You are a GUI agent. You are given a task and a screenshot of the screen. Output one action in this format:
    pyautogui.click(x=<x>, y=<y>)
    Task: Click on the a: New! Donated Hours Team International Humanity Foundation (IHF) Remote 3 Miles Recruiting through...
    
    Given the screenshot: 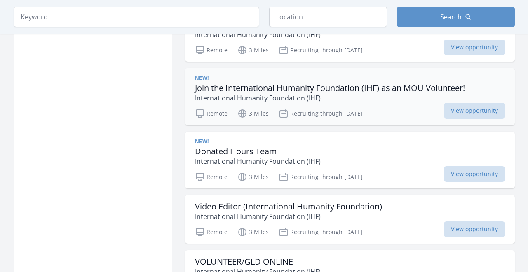 What is the action you would take?
    pyautogui.click(x=350, y=160)
    